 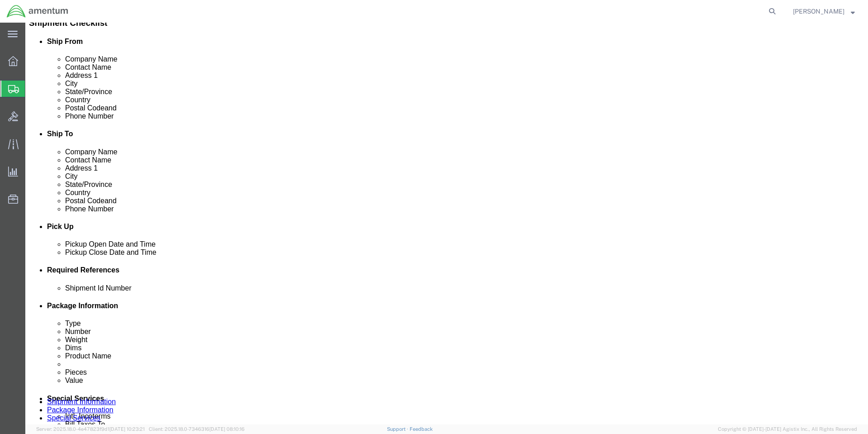 What do you see at coordinates (197, 429) in the screenshot?
I see `span: Client: 2025.18.0-7346316` at bounding box center [197, 429].